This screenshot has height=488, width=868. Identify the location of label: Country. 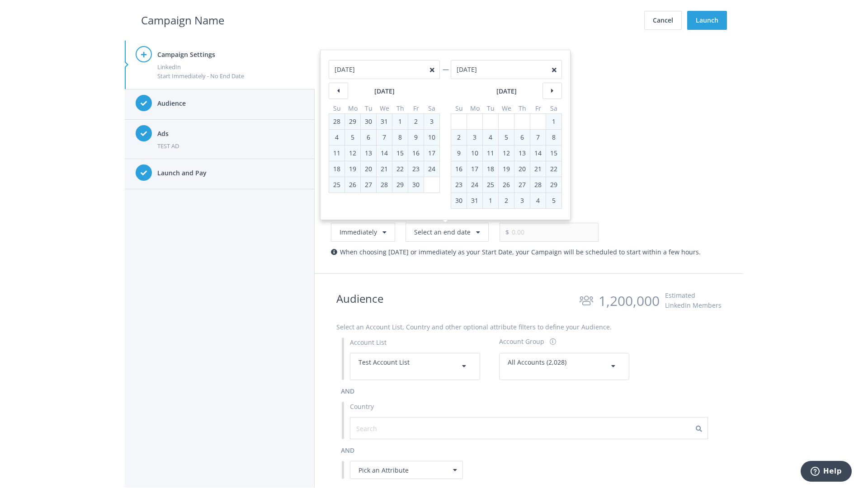
(361, 407).